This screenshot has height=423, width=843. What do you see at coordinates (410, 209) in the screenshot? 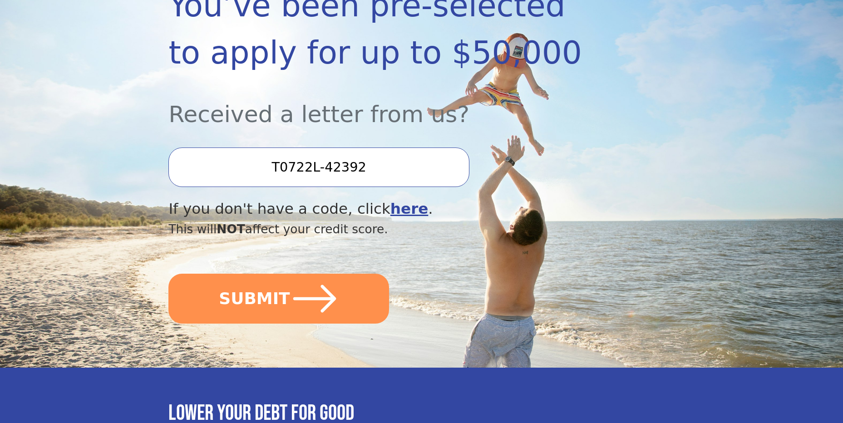
I see `a: here` at bounding box center [410, 209].